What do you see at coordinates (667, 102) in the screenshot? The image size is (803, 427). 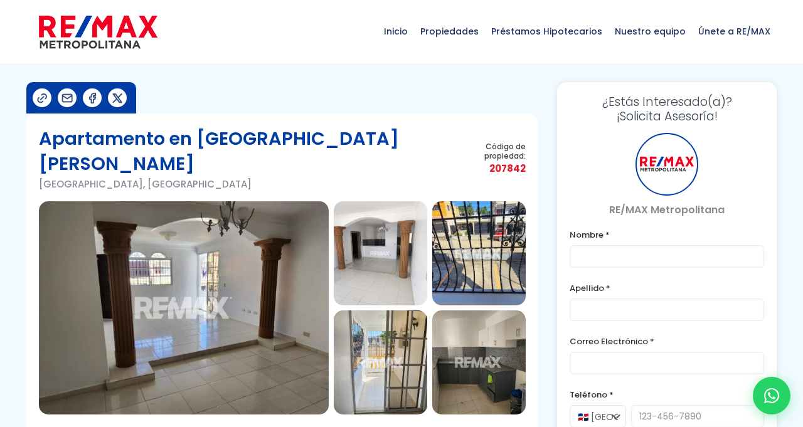 I see `span: ¿Estás Interesado(a)?` at bounding box center [667, 102].